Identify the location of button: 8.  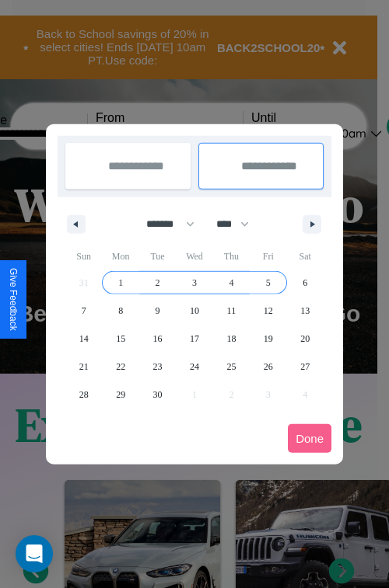
(120, 311).